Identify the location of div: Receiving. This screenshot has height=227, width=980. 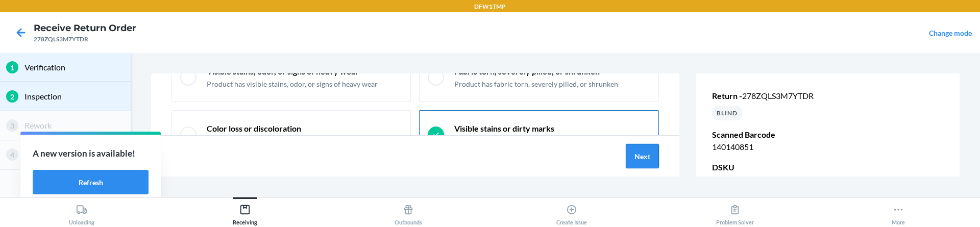
(245, 213).